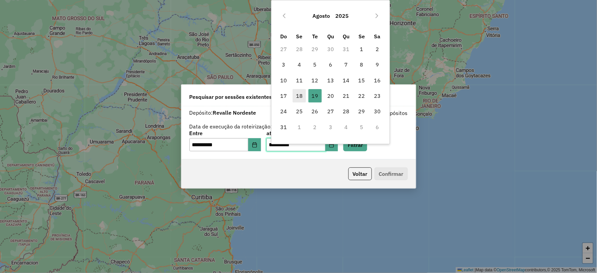  I want to click on span: 18, so click(299, 96).